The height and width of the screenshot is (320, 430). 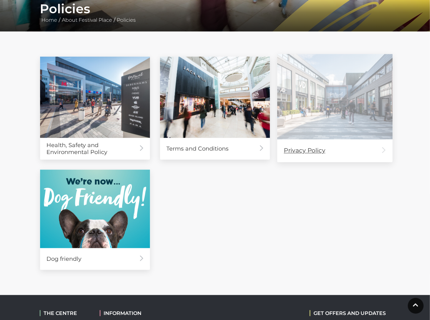 I want to click on h1: Policies, so click(x=215, y=9).